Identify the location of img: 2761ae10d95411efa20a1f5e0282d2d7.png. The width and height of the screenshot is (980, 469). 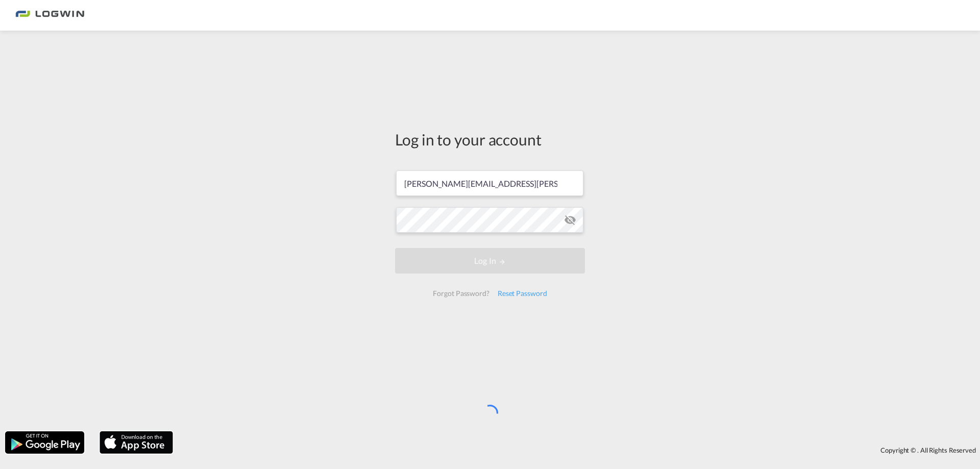
(49, 15).